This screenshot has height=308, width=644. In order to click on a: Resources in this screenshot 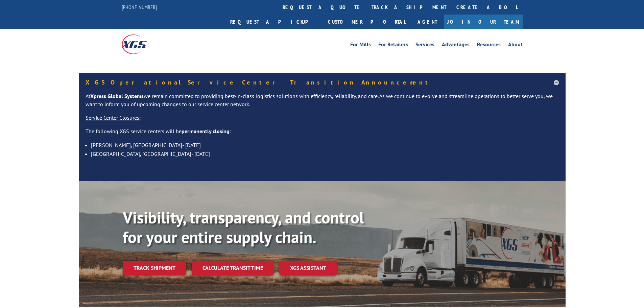, I will do `click(489, 46)`.